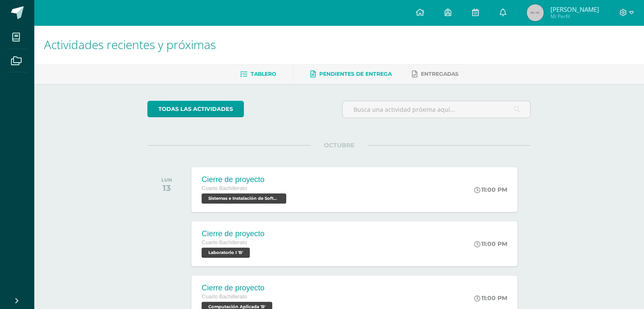 The width and height of the screenshot is (644, 309). I want to click on a: Pendientes de entrega, so click(351, 74).